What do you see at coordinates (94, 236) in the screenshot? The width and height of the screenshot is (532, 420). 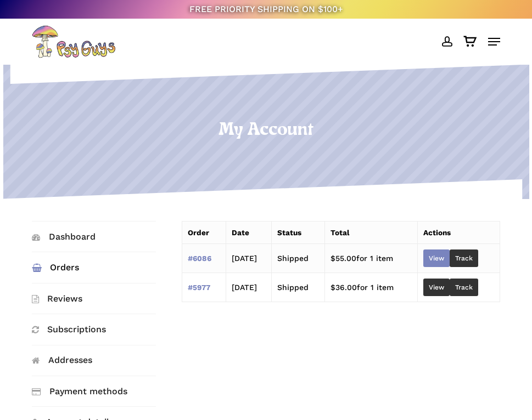 I see `a: Dashboard` at bounding box center [94, 236].